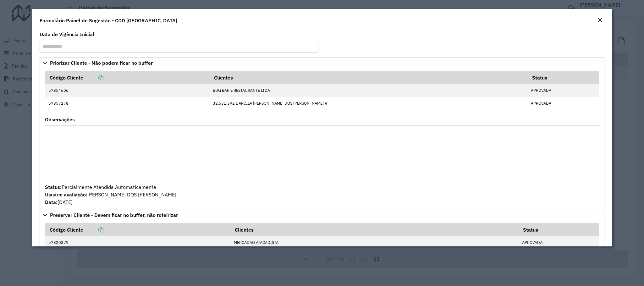 Image resolution: width=644 pixels, height=286 pixels. Describe the element at coordinates (600, 20) in the screenshot. I see `em: Fechar` at that location.